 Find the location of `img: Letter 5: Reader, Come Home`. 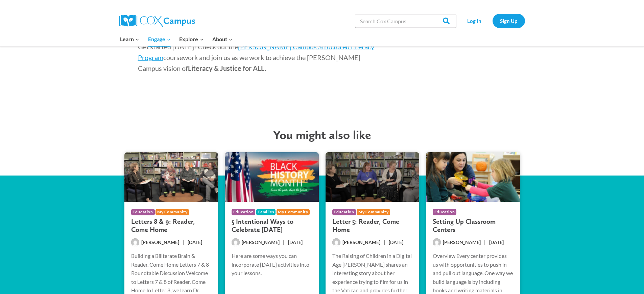

img: Letter 5: Reader, Come Home is located at coordinates (372, 177).